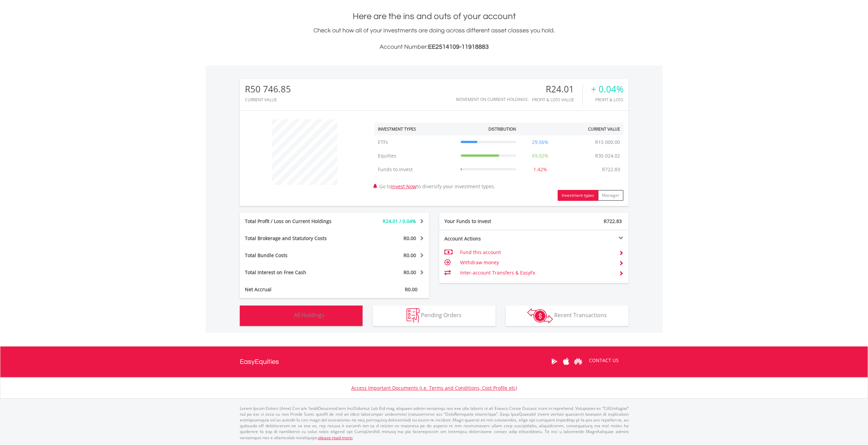  I want to click on div: Profit & Loss, so click(607, 100).